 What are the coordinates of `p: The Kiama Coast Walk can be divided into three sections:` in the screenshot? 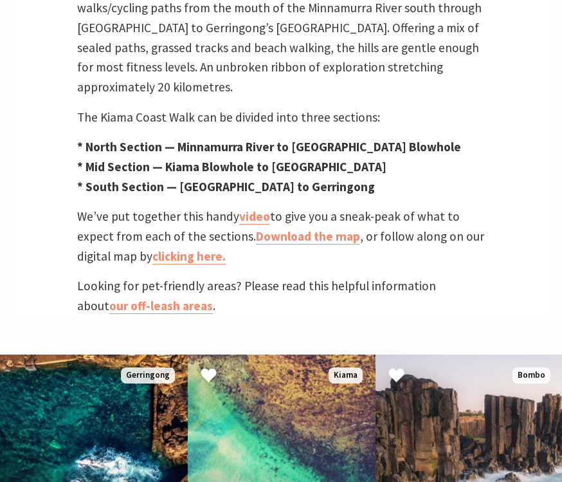 It's located at (281, 118).